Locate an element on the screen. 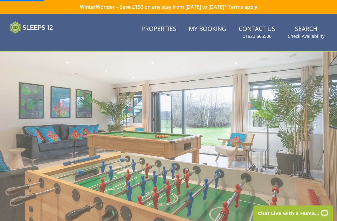 The height and width of the screenshot is (221, 337). a: Properties is located at coordinates (159, 29).